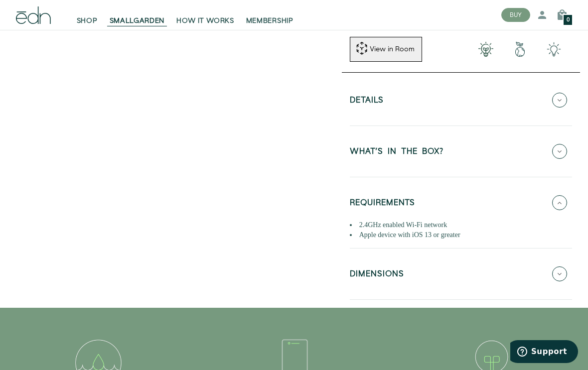  What do you see at coordinates (392, 49) in the screenshot?
I see `div: View in Room` at bounding box center [392, 49].